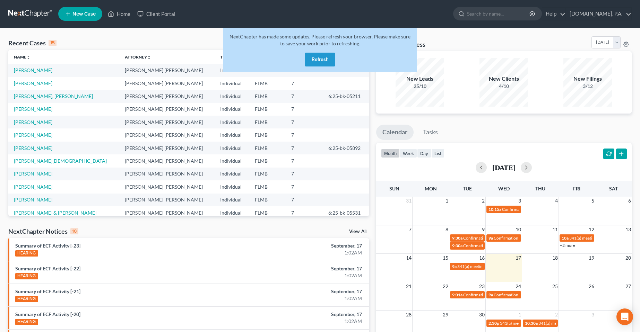 This screenshot has height=332, width=640. What do you see at coordinates (628, 230) in the screenshot?
I see `span: 13` at bounding box center [628, 230].